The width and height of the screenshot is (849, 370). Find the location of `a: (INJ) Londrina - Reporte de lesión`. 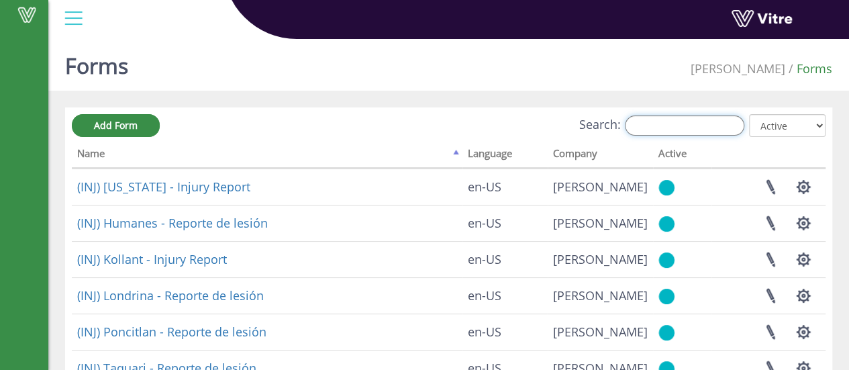

a: (INJ) Londrina - Reporte de lesión is located at coordinates (171, 295).